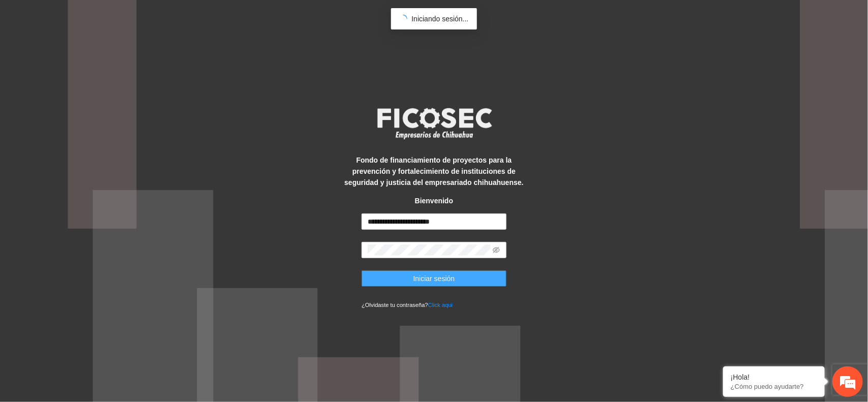  What do you see at coordinates (440, 18) in the screenshot?
I see `span: Iniciando sesión...` at bounding box center [440, 18].